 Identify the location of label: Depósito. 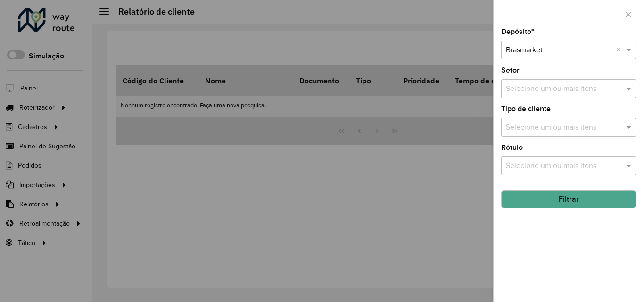
(518, 32).